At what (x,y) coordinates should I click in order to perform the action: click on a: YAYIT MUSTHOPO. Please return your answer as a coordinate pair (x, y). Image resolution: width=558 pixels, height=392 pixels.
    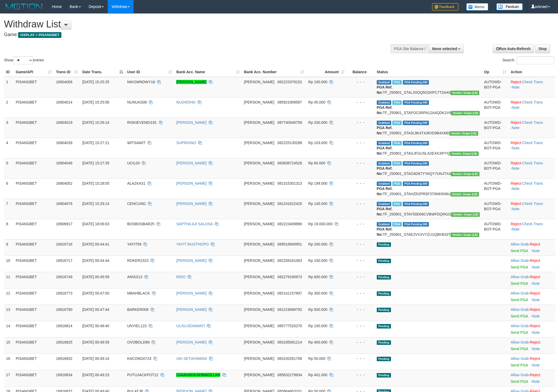
    Looking at the image, I should click on (192, 244).